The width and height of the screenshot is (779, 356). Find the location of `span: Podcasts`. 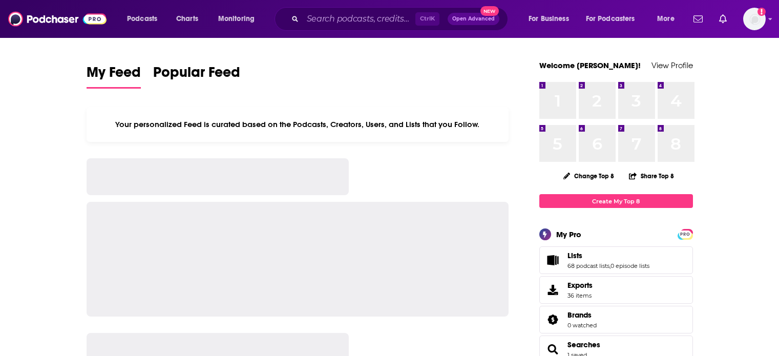

span: Podcasts is located at coordinates (142, 19).